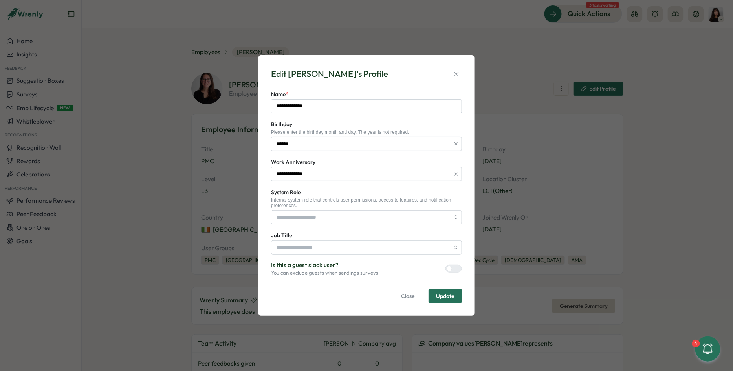 This screenshot has height=371, width=733. I want to click on span: Update, so click(445, 296).